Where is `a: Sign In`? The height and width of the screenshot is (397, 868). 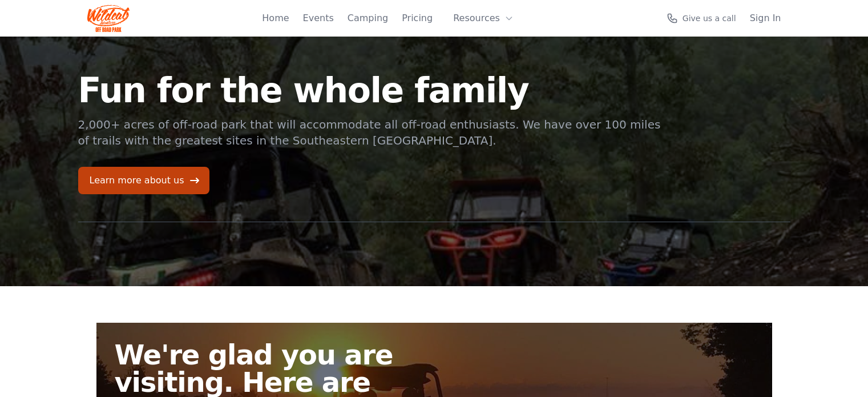 a: Sign In is located at coordinates (765, 18).